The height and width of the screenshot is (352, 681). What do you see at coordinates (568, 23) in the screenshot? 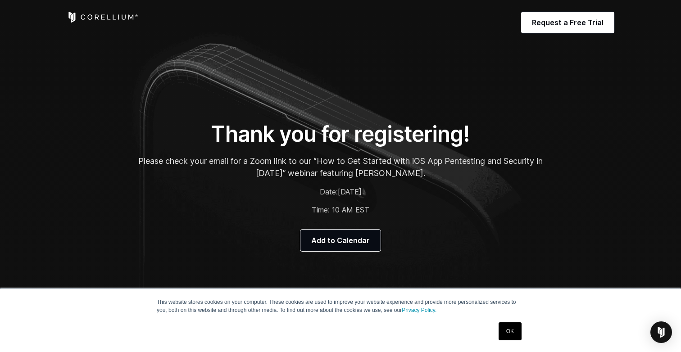
I see `a: Request a Free Trial` at bounding box center [568, 23].